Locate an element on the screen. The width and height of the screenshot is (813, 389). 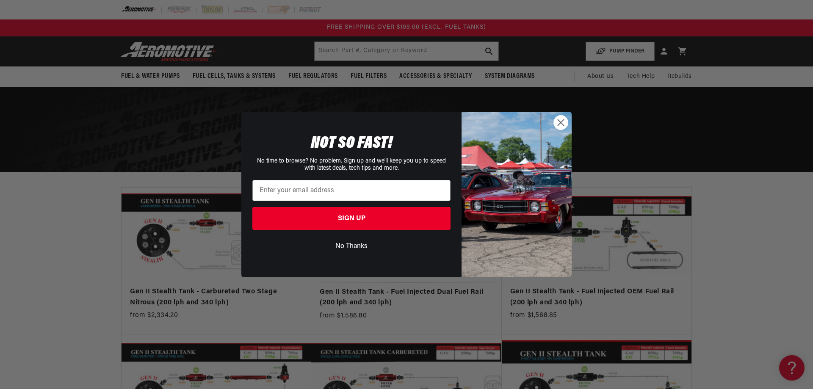
button: No Thanks is located at coordinates (351, 246).